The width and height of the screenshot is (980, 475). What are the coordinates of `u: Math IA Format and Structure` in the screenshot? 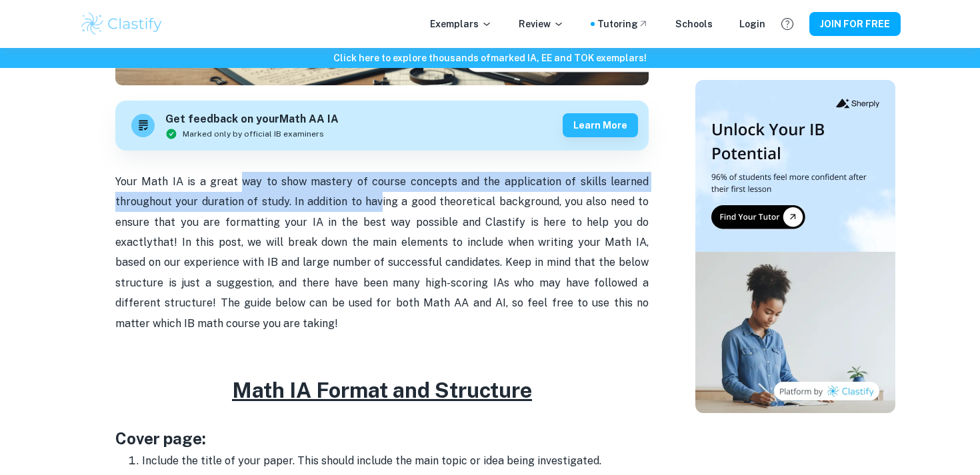 It's located at (382, 390).